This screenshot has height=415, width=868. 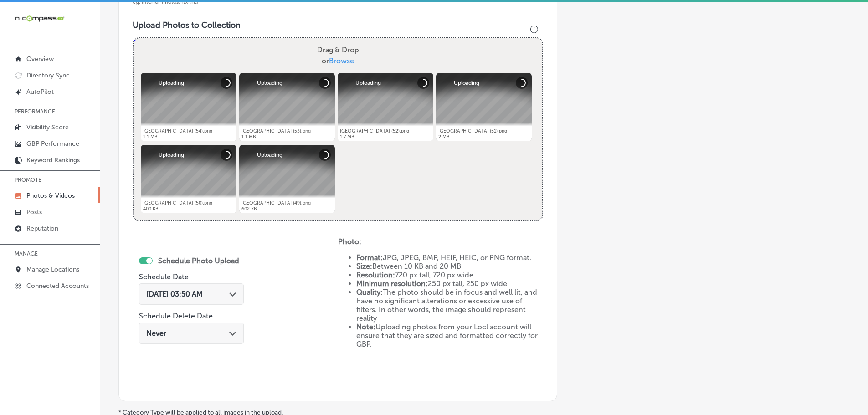 What do you see at coordinates (342, 61) in the screenshot?
I see `span: Browse` at bounding box center [342, 61].